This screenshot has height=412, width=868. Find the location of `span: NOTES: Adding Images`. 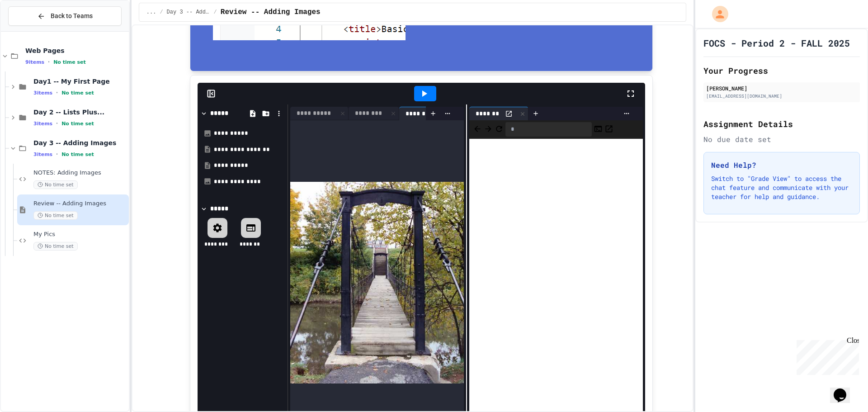

span: NOTES: Adding Images is located at coordinates (80, 173).